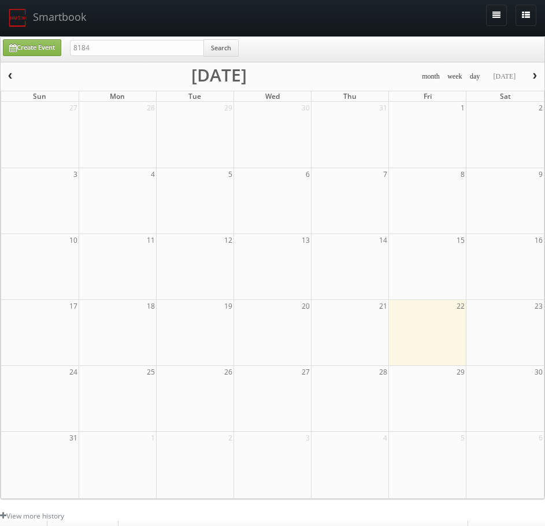 The width and height of the screenshot is (545, 526). Describe the element at coordinates (430, 76) in the screenshot. I see `button: month` at that location.